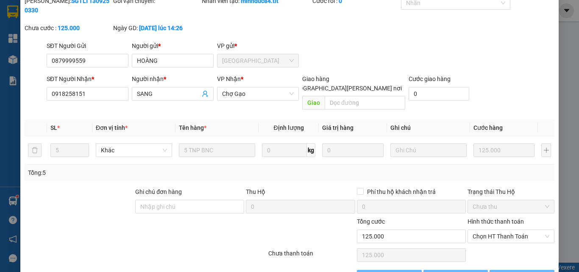 The height and width of the screenshot is (272, 579). I want to click on button: delete, so click(35, 150).